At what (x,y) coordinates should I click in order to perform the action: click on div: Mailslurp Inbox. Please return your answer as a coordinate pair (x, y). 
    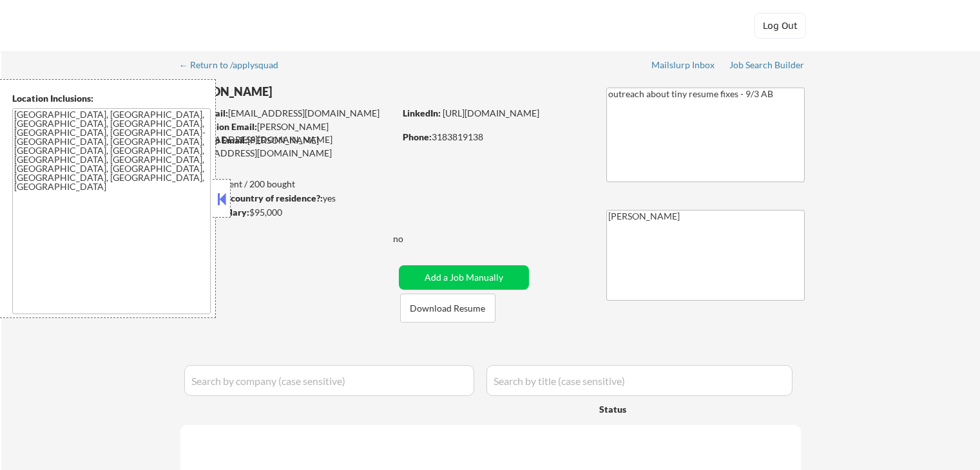
    Looking at the image, I should click on (684, 65).